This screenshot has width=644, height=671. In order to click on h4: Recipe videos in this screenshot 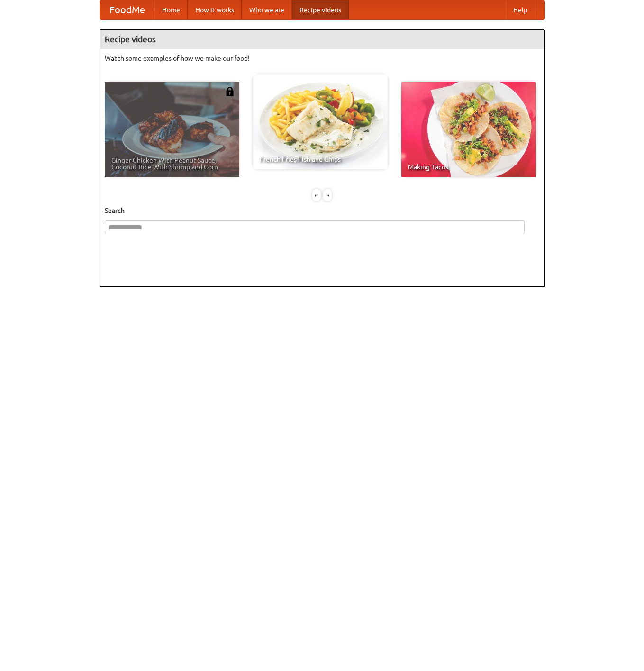, I will do `click(322, 39)`.